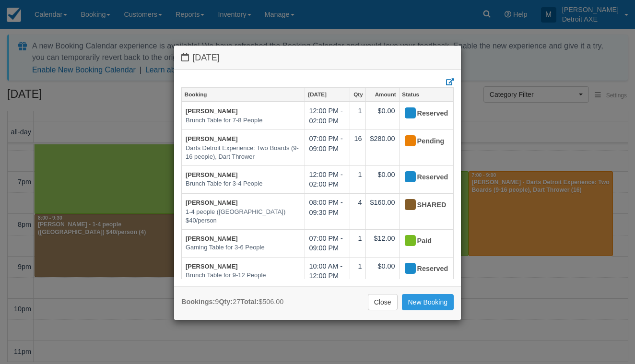  Describe the element at coordinates (358, 148) in the screenshot. I see `td: 16` at that location.